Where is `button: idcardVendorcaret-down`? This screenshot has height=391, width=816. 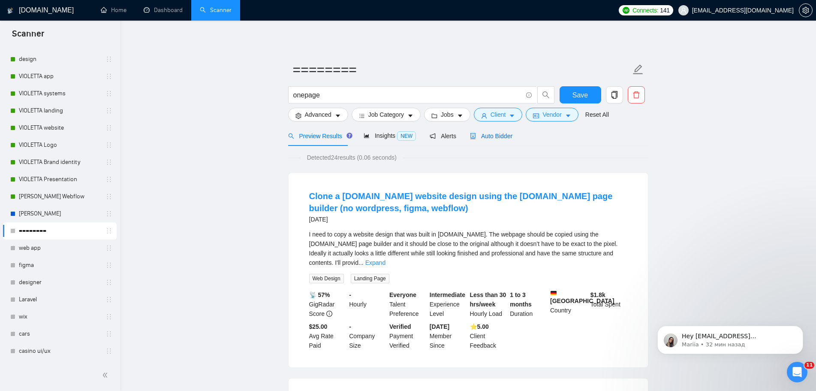
button: idcardVendorcaret-down is located at coordinates (552, 114).